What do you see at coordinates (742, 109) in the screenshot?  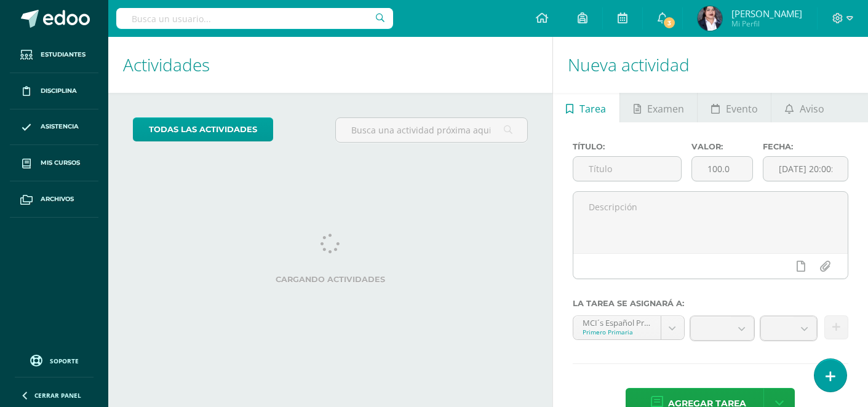 I see `span: Evento` at bounding box center [742, 109].